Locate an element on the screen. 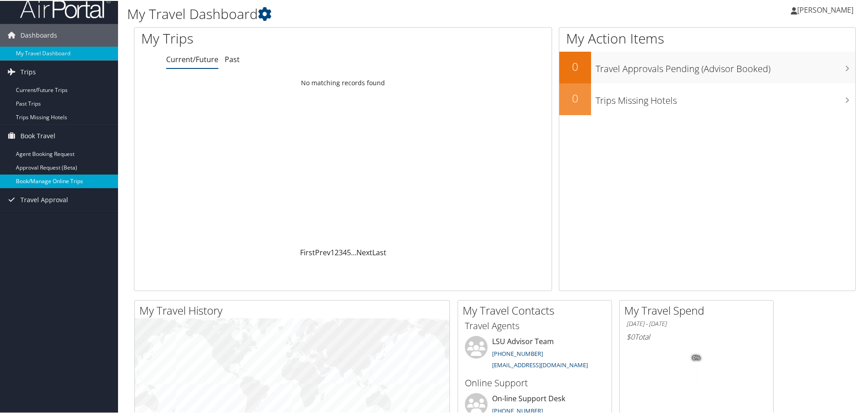 Image resolution: width=868 pixels, height=413 pixels. h3: Online Support is located at coordinates (535, 382).